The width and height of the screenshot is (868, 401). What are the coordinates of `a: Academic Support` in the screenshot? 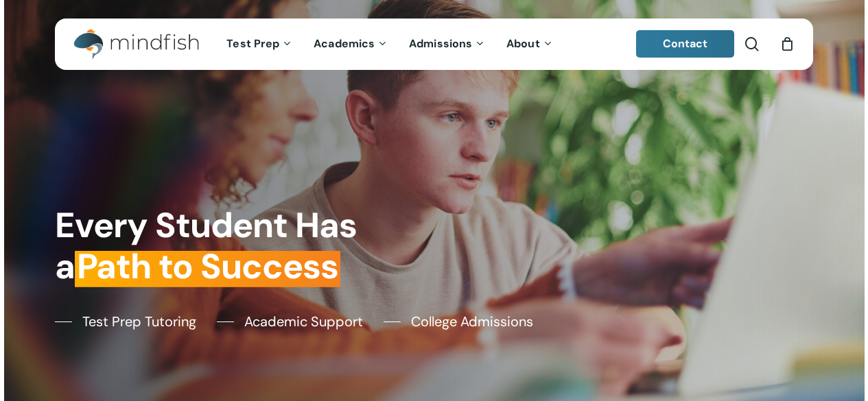 It's located at (289, 321).